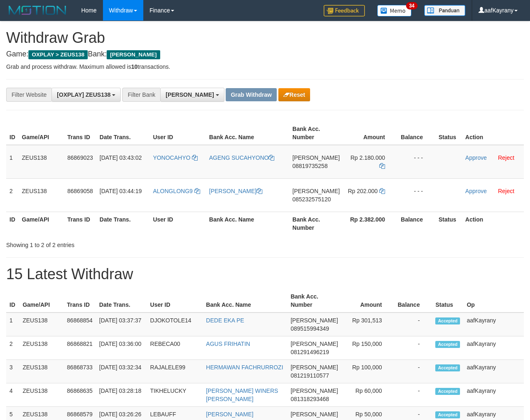 Image resolution: width=530 pixels, height=420 pixels. Describe the element at coordinates (294, 95) in the screenshot. I see `button: Reset` at that location.